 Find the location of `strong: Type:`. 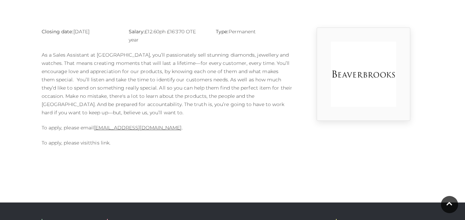

strong: Type: is located at coordinates (222, 32).